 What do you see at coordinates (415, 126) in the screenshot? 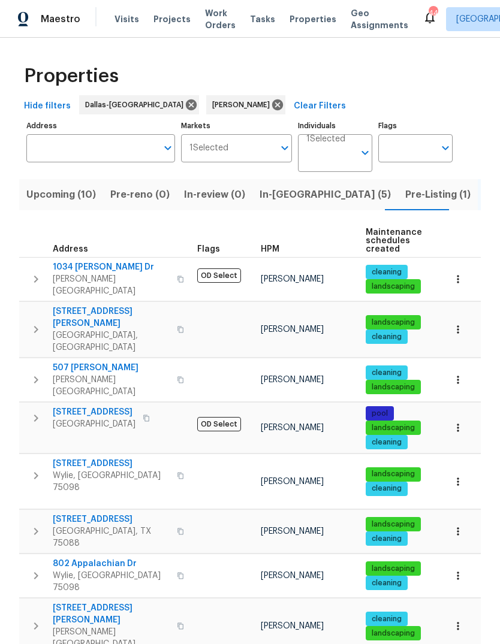
I see `label: Flags` at bounding box center [415, 126].